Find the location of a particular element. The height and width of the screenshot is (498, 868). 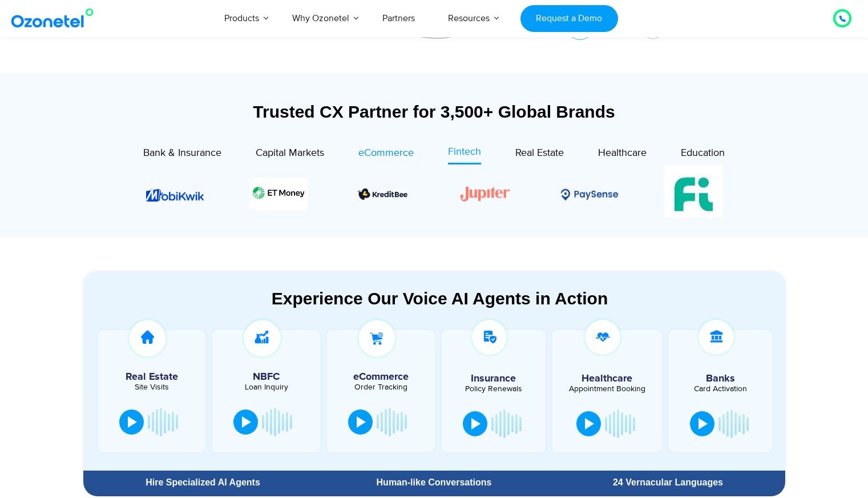

div: Hire Specialized AI Agents is located at coordinates (203, 483).